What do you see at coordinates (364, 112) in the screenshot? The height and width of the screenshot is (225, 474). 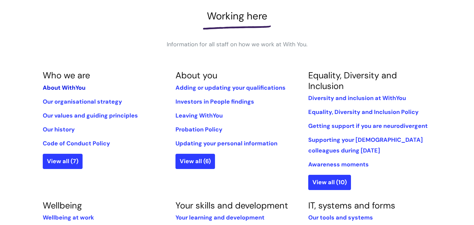 I see `a: Equality, Diversity and Inclusion Policy` at bounding box center [364, 112].